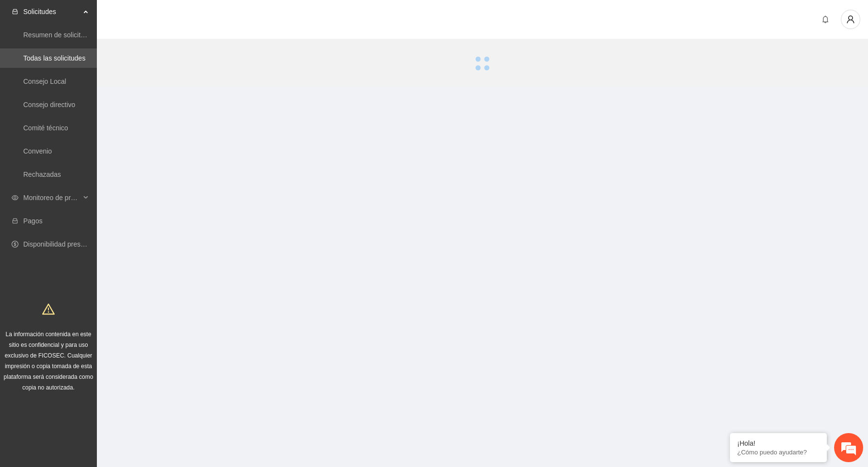  Describe the element at coordinates (64, 244) in the screenshot. I see `a: Disponibilidad presupuestal` at that location.